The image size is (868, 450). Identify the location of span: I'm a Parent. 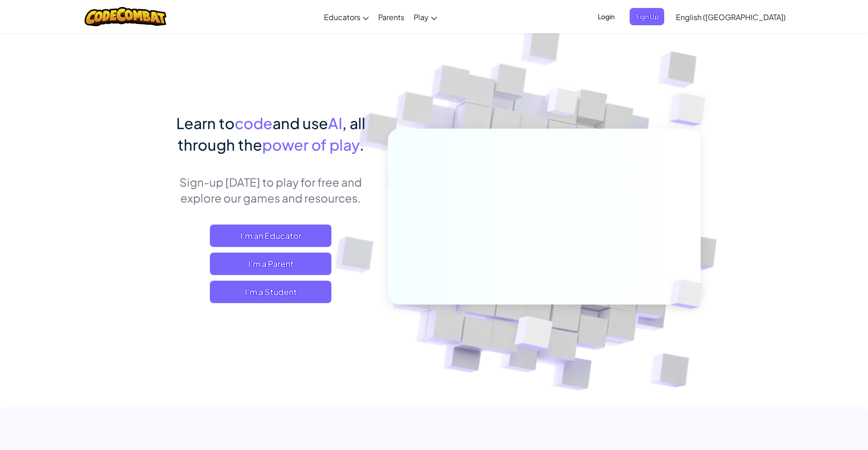
(271, 264).